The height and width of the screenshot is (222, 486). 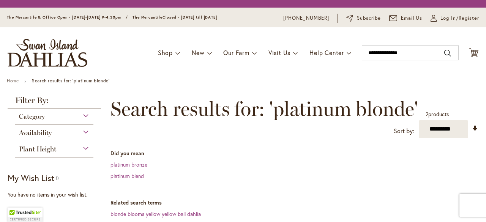 I want to click on div: You have no items in your wish list., so click(x=57, y=195).